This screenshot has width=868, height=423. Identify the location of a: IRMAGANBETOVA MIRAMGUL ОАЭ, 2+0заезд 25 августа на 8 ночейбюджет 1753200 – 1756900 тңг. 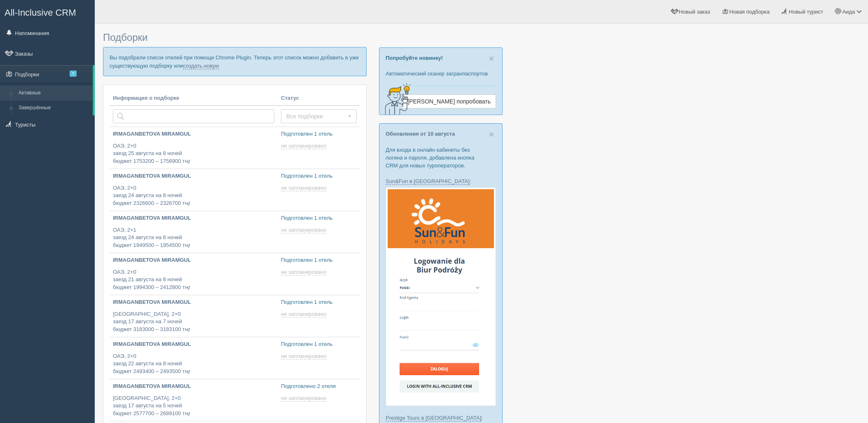
(194, 148).